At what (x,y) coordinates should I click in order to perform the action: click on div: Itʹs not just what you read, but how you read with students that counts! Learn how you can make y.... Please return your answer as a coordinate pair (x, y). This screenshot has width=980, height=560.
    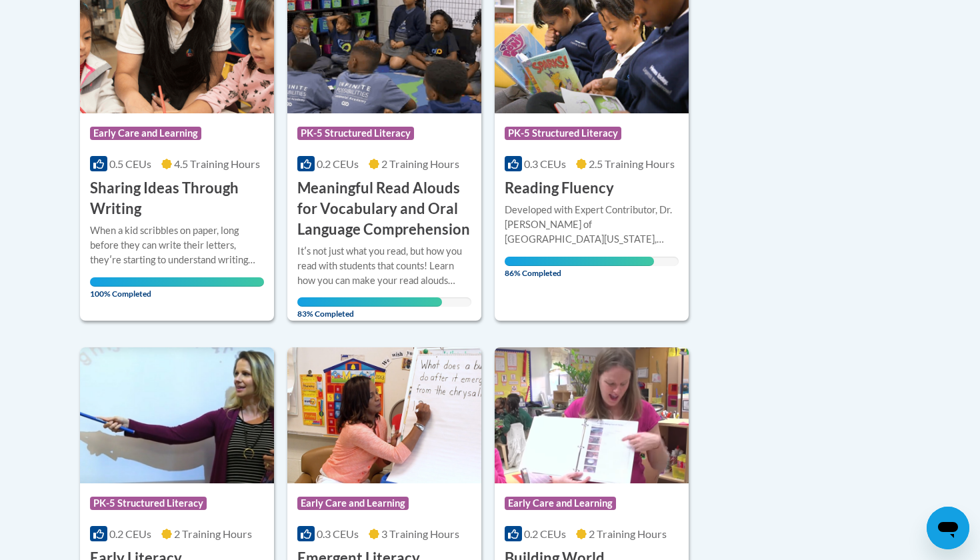
    Looking at the image, I should click on (384, 266).